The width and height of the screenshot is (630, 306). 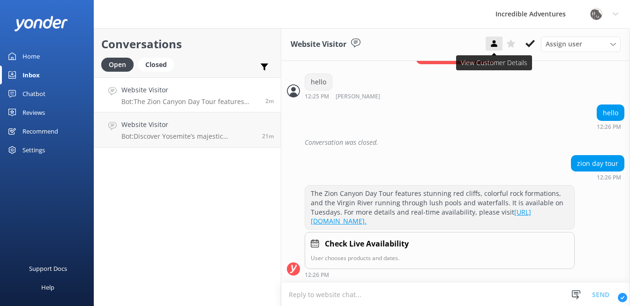 What do you see at coordinates (317, 97) in the screenshot?
I see `strong: 12:25 PM` at bounding box center [317, 97].